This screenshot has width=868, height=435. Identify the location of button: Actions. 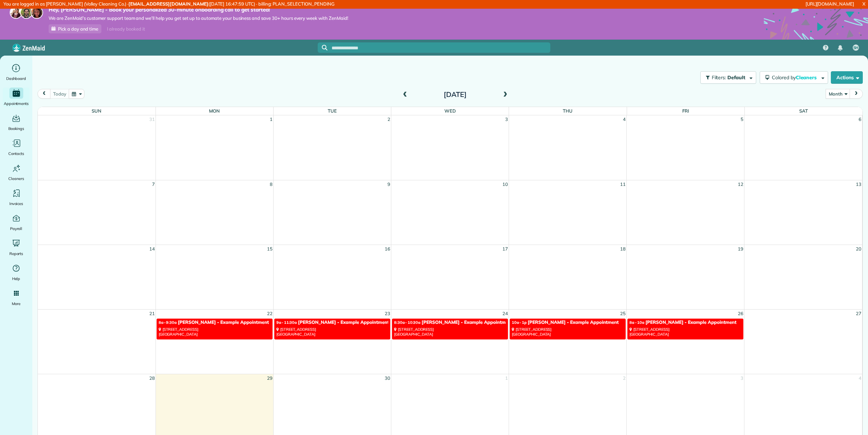
(847, 77).